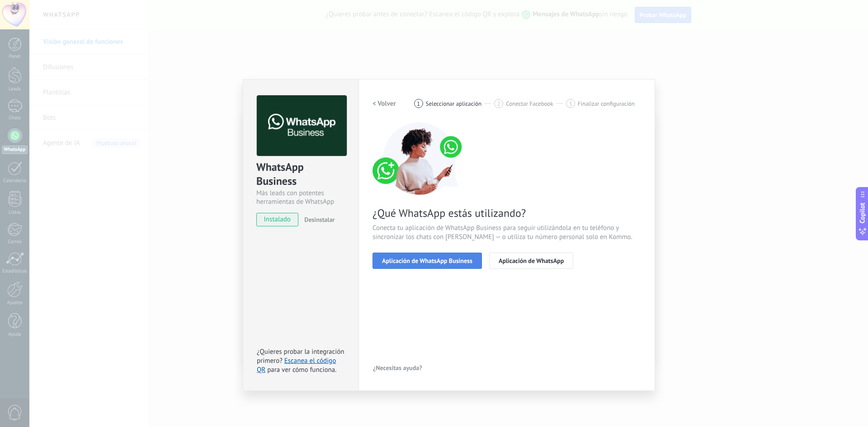 The width and height of the screenshot is (868, 427). Describe the element at coordinates (427, 261) in the screenshot. I see `button: Aplicación de WhatsApp Business` at that location.